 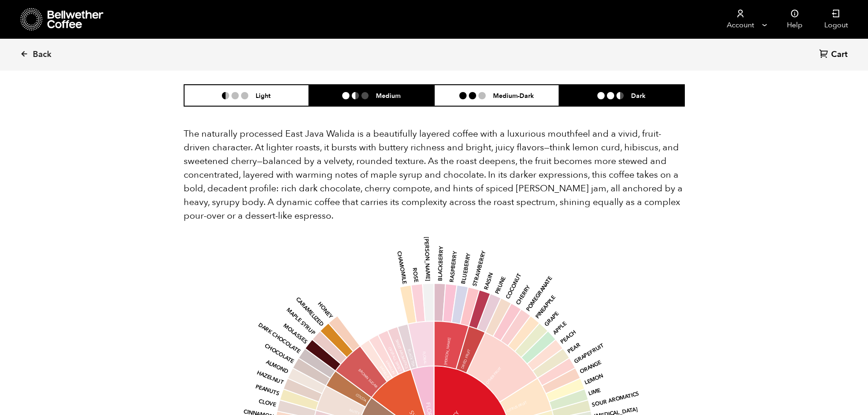 What do you see at coordinates (839, 55) in the screenshot?
I see `span: Cart` at bounding box center [839, 55].